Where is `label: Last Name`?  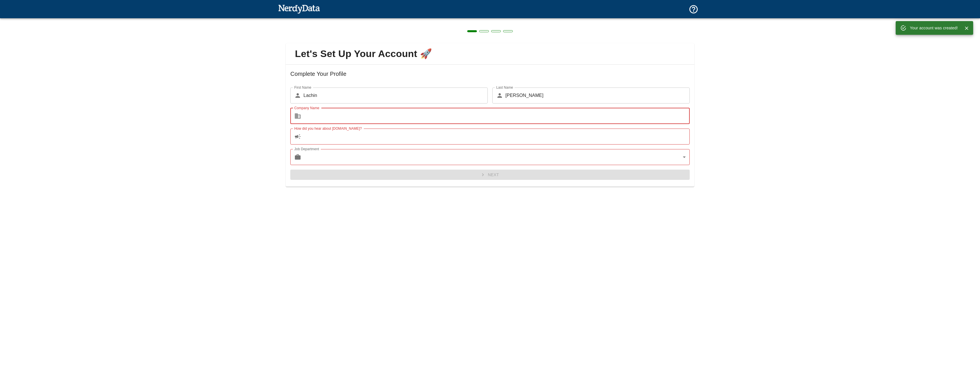 label: Last Name is located at coordinates (505, 87).